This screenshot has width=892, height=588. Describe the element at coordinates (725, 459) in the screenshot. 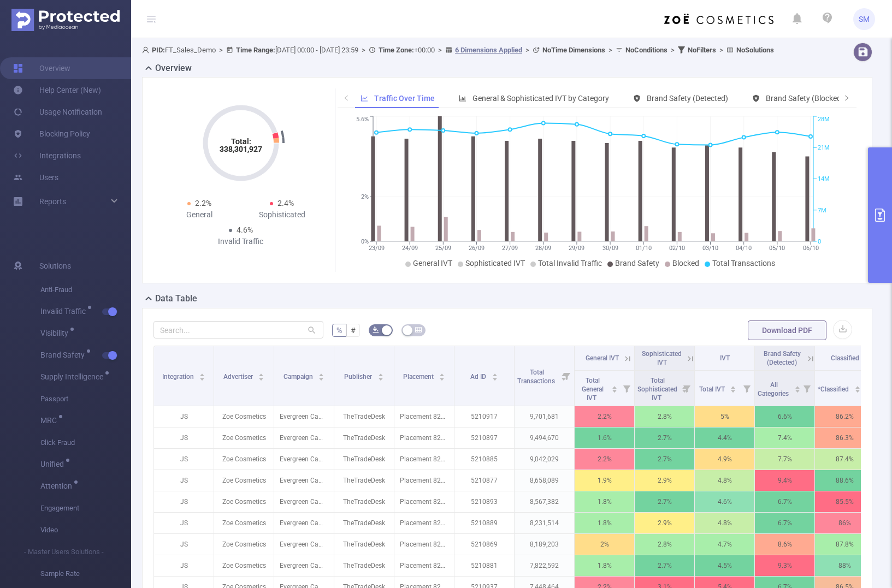

I see `p: 4.9%` at that location.